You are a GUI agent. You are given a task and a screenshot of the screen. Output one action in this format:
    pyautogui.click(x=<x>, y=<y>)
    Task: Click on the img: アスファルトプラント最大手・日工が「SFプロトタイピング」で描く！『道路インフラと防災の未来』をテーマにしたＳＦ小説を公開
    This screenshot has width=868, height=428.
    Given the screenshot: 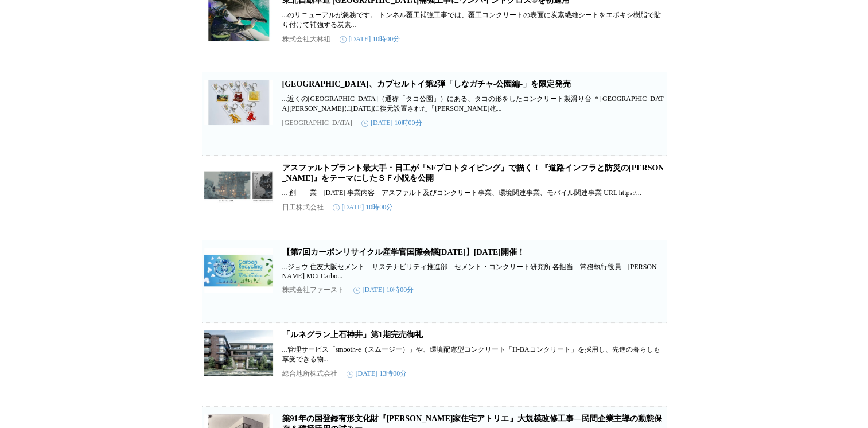 What is the action you would take?
    pyautogui.click(x=238, y=186)
    